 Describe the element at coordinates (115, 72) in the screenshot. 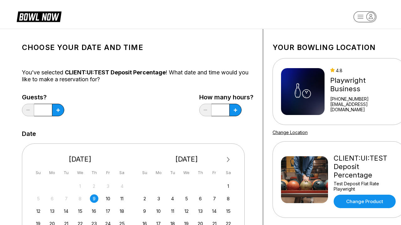

I see `span: CLIENT:UI:TEST Deposit Percentage` at that location.